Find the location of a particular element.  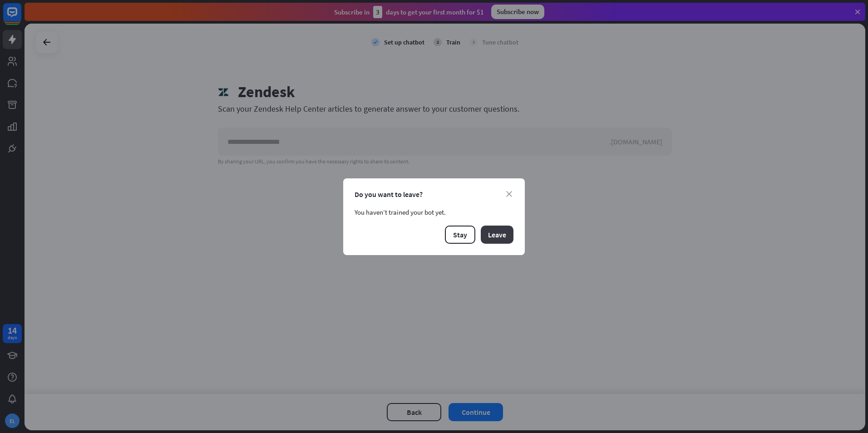

div: Do you want to leave? is located at coordinates (434, 194).